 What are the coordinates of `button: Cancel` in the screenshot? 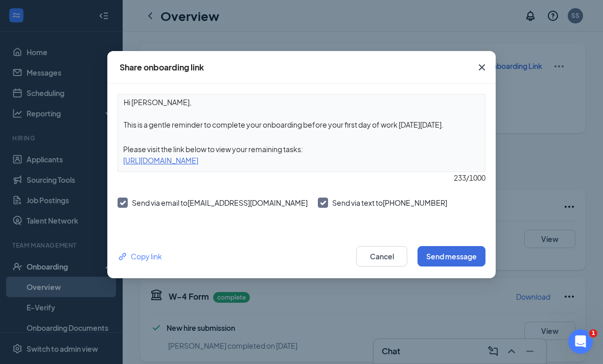 It's located at (382, 257).